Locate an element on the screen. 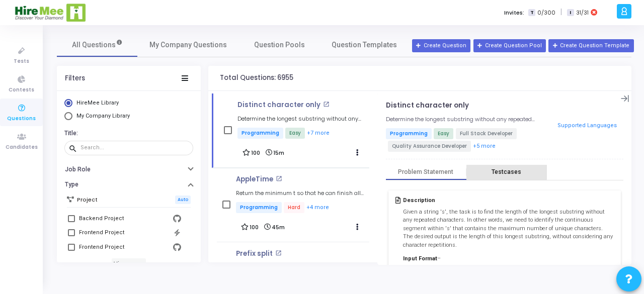  button: Create Question Template is located at coordinates (590, 46).